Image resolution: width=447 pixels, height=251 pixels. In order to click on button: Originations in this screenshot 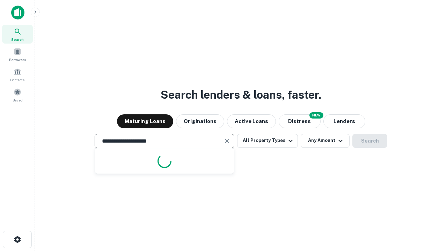, I will do `click(200, 121)`.